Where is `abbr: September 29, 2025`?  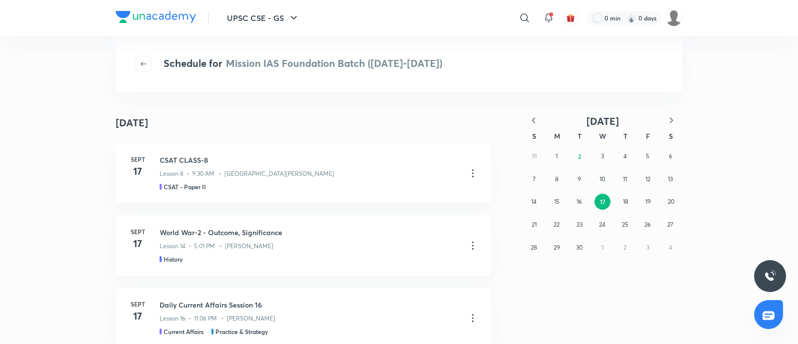 abbr: September 29, 2025 is located at coordinates (557, 247).